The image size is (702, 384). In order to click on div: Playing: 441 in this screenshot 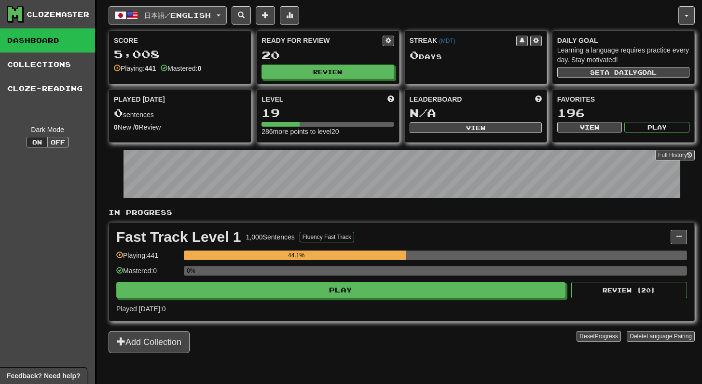, I will do `click(148, 258)`.